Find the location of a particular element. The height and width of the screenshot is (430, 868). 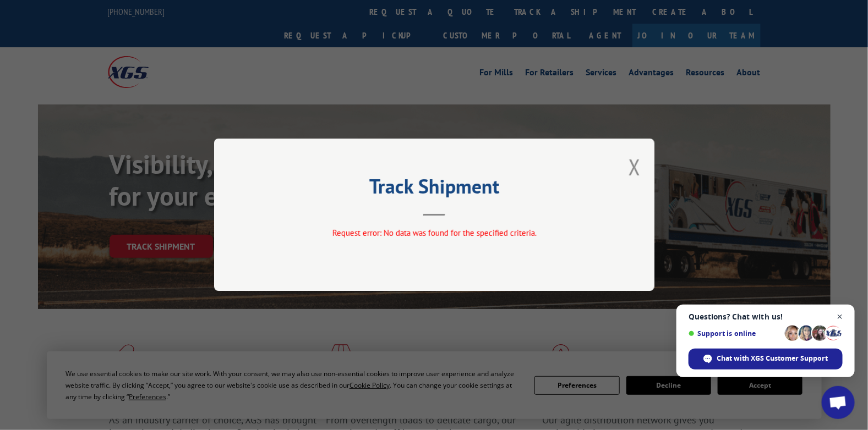

span: Support is online is located at coordinates (735, 333).